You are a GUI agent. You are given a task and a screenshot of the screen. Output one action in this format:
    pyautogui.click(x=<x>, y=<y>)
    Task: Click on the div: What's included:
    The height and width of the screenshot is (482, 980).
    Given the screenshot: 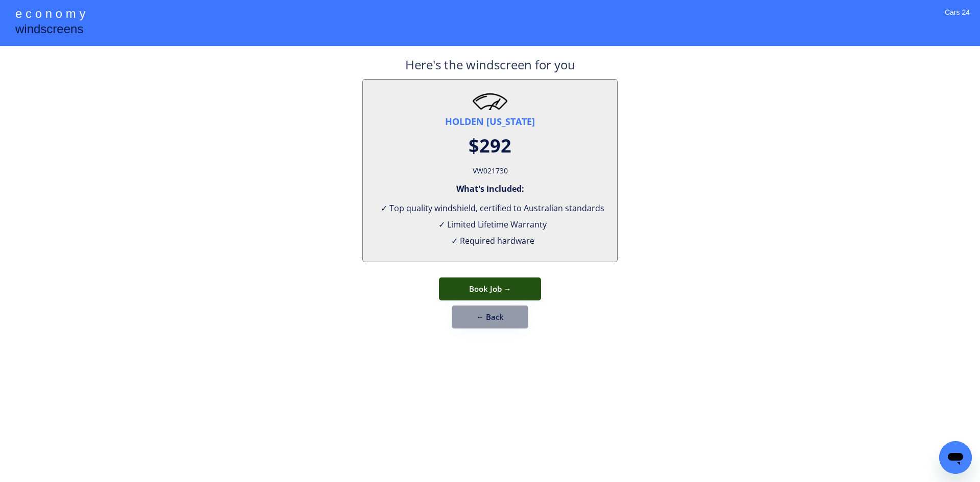 What is the action you would take?
    pyautogui.click(x=490, y=189)
    